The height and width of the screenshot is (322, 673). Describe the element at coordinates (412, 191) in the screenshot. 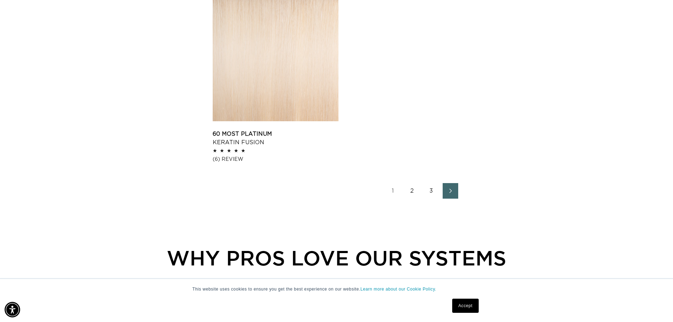

I see `a: Page 2` at that location.